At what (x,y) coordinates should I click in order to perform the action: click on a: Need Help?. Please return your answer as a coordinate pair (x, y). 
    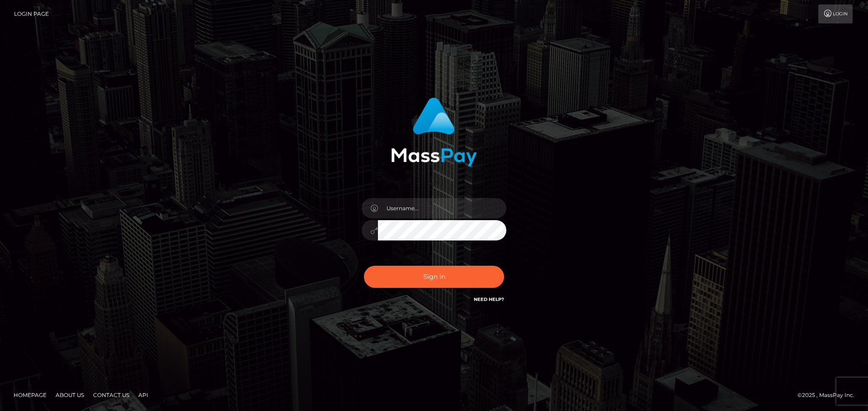
    Looking at the image, I should click on (489, 299).